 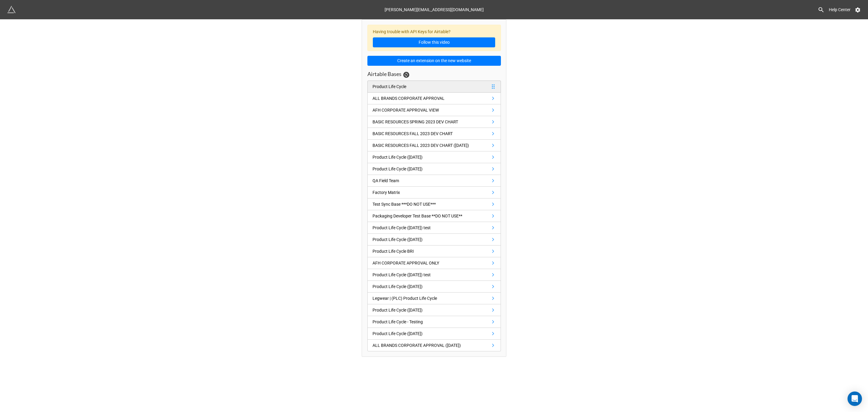 I want to click on a: Product Life Cycle - Testing, so click(x=434, y=322).